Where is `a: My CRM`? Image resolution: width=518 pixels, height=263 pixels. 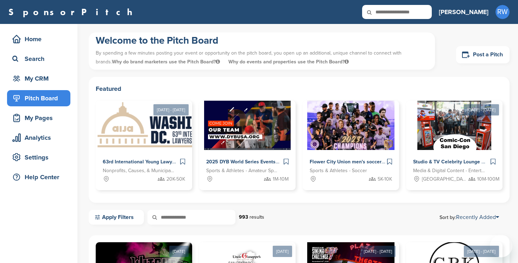
a: My CRM is located at coordinates (39, 79).